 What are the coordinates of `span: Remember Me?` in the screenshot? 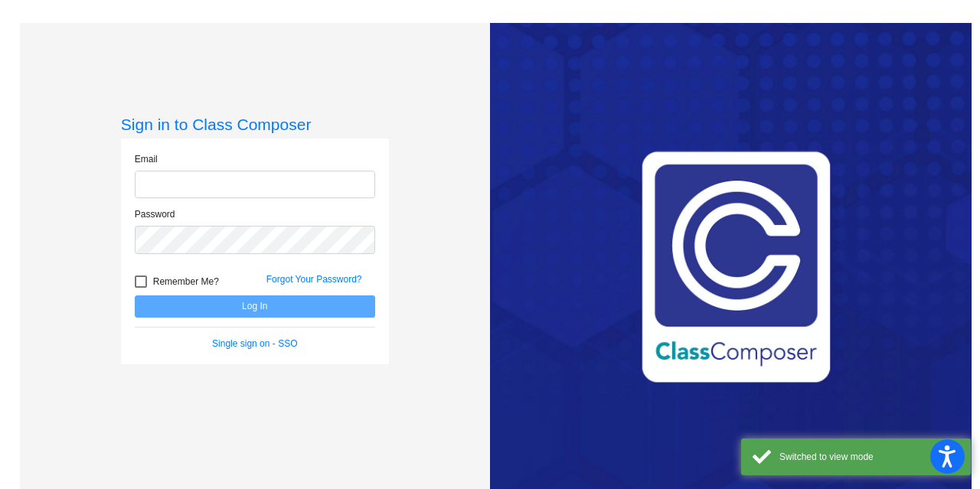 It's located at (186, 281).